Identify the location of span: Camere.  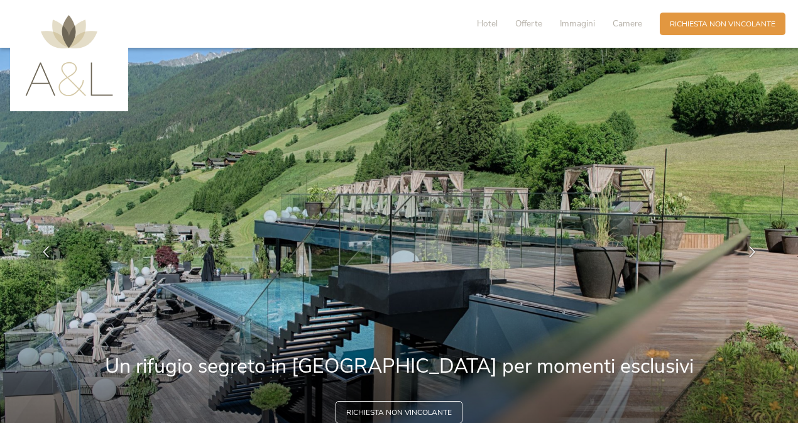
(627, 23).